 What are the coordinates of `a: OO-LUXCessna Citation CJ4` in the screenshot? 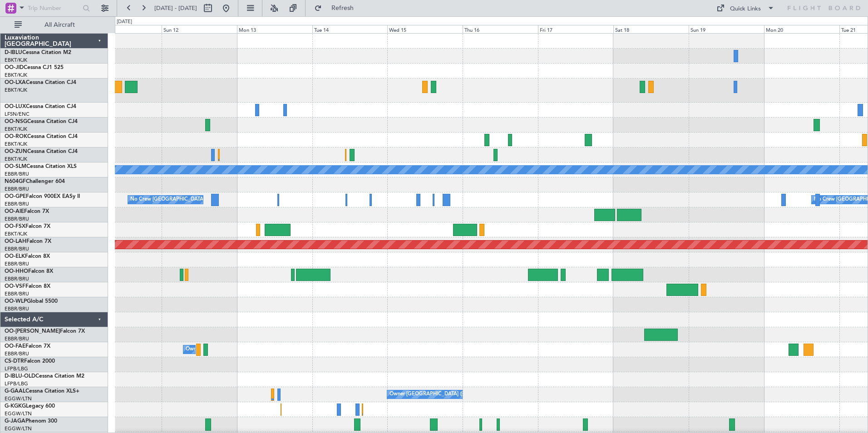 It's located at (40, 107).